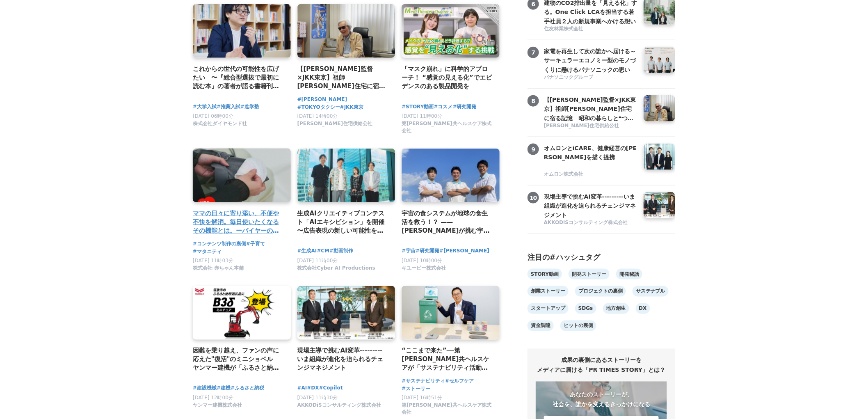  I want to click on a: AKKODiSコンサルティング株式会社, so click(591, 223).